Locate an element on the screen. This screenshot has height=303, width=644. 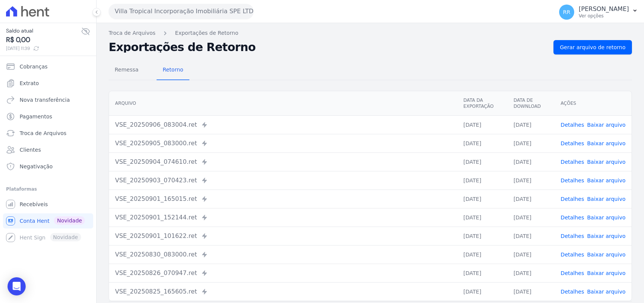
a: Exportações de Retorno is located at coordinates (207, 33).